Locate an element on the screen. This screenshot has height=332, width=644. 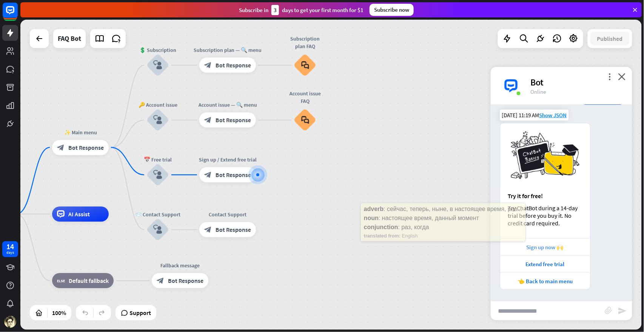
div: FAQ Bot is located at coordinates (69, 38).